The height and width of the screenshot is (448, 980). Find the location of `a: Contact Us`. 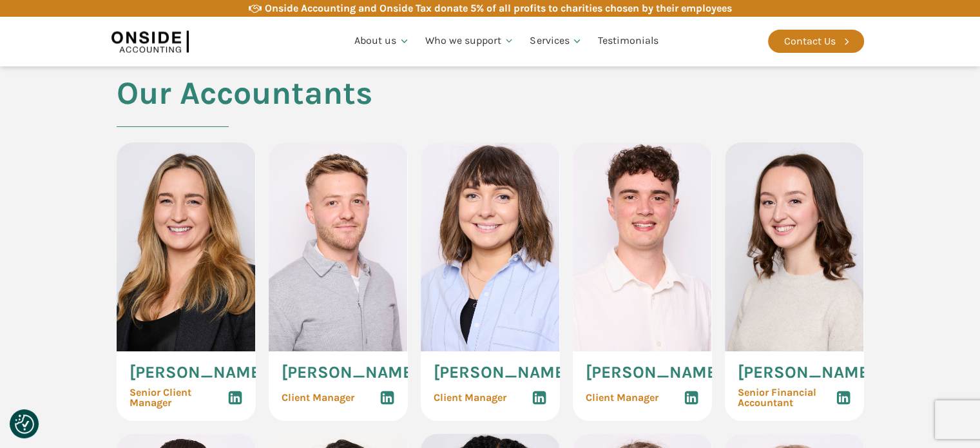

a: Contact Us is located at coordinates (816, 41).